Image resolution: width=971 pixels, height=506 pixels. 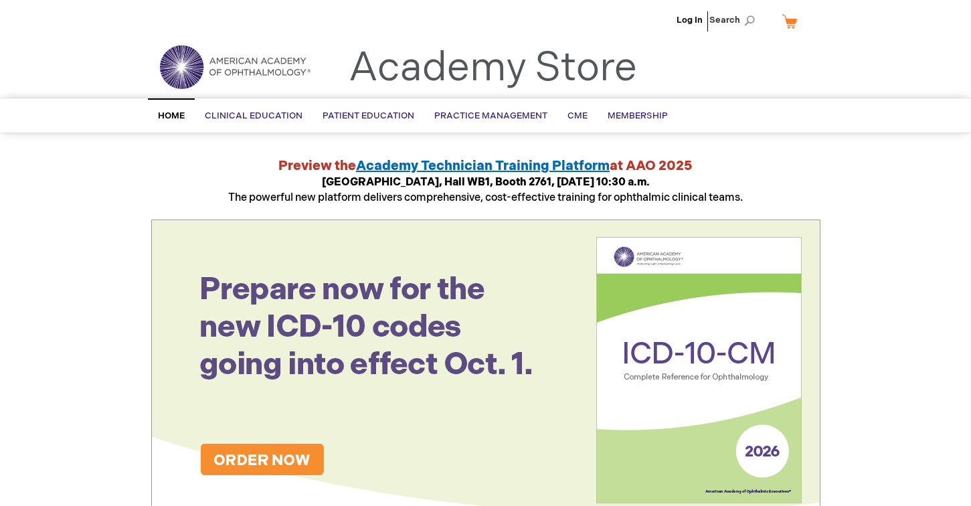 I want to click on span: Academy Technician Training Platform, so click(x=483, y=166).